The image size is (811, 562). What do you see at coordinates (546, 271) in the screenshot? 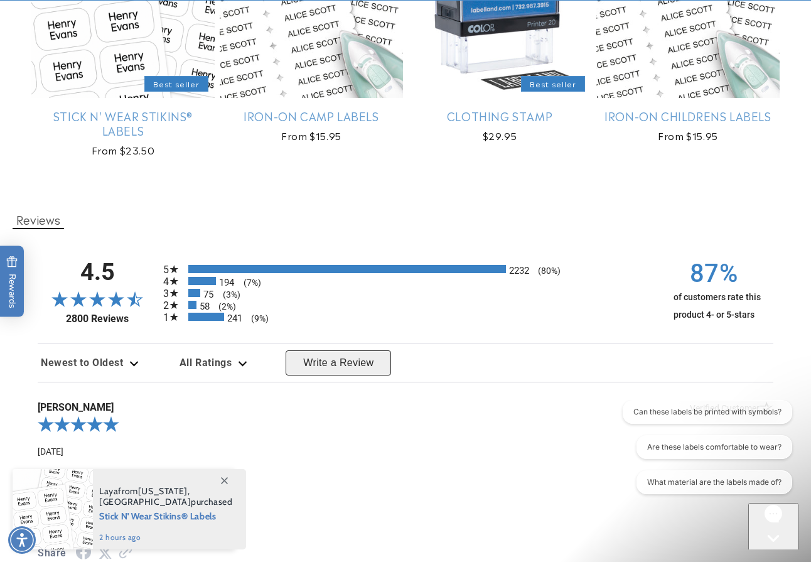
I see `span: (80%)` at bounding box center [546, 271].